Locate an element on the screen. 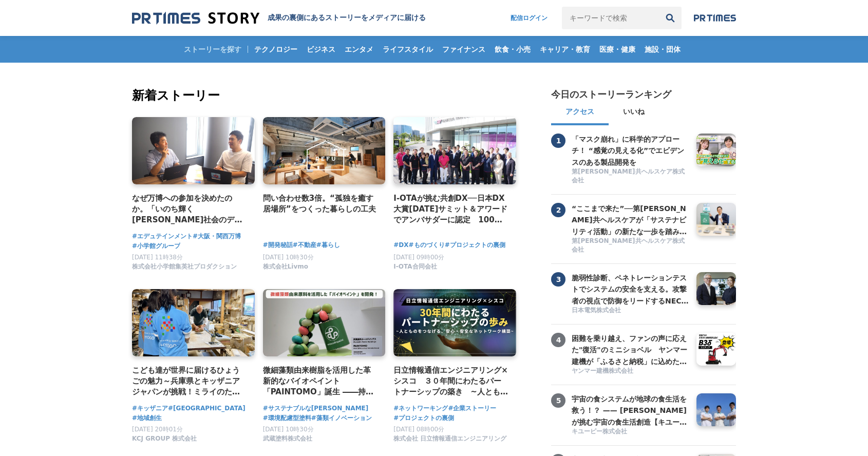 This screenshot has width=868, height=456. a: #プロジェクトの裏側 is located at coordinates (475, 245).